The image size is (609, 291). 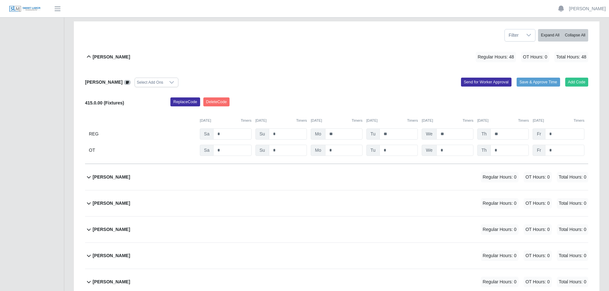 I want to click on span: Filter, so click(x=513, y=35).